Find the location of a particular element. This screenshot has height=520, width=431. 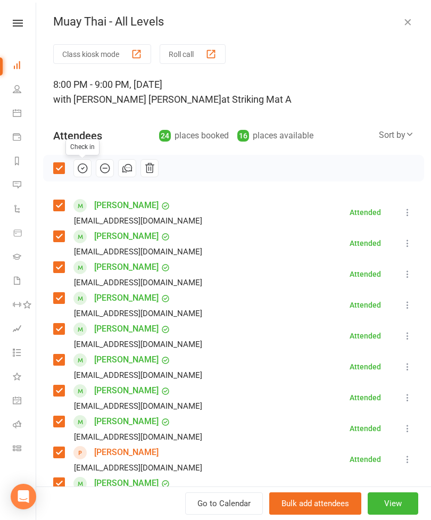

div: places available is located at coordinates (275, 136).